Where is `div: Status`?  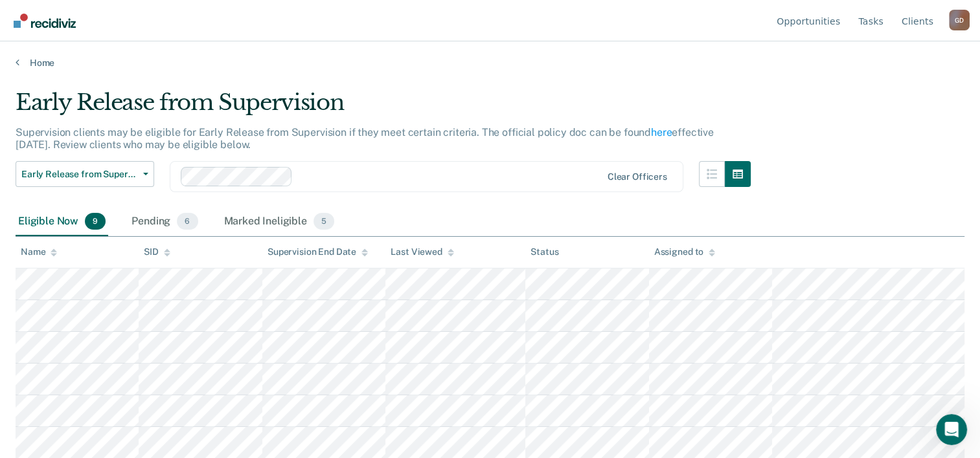
div: Status is located at coordinates (544, 252).